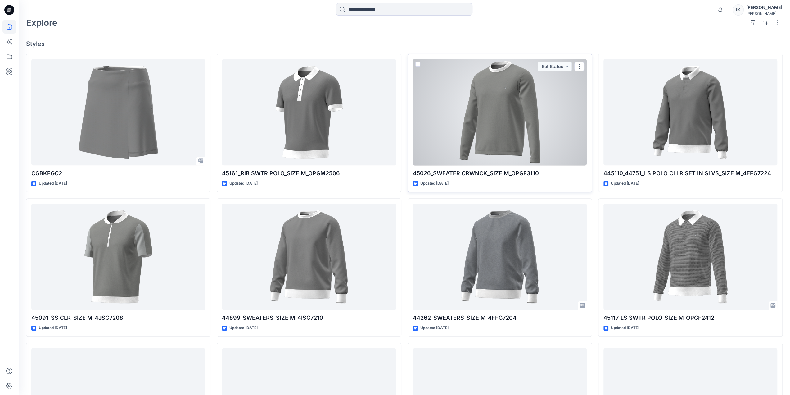 The image size is (790, 395). I want to click on a: CGBKFGC2, so click(118, 112).